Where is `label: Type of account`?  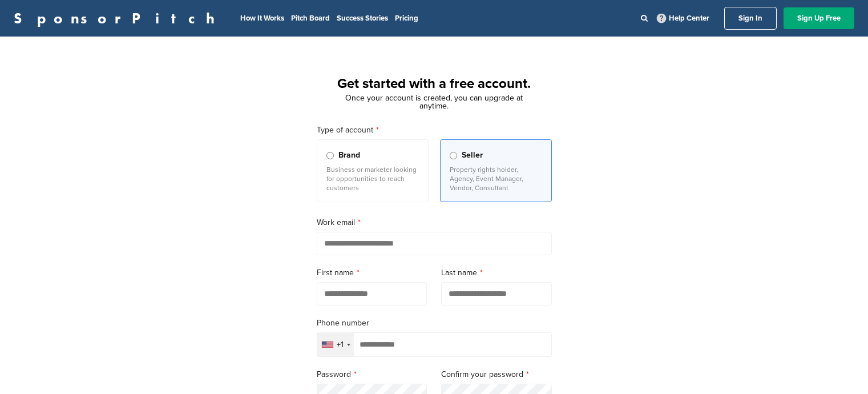
label: Type of account is located at coordinates (434, 130).